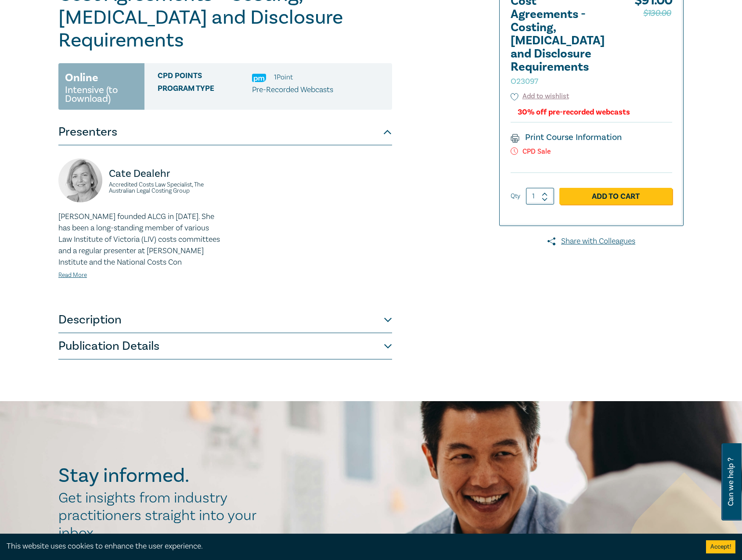 This screenshot has height=560, width=742. What do you see at coordinates (730, 482) in the screenshot?
I see `span: Can we help ?` at bounding box center [730, 482].